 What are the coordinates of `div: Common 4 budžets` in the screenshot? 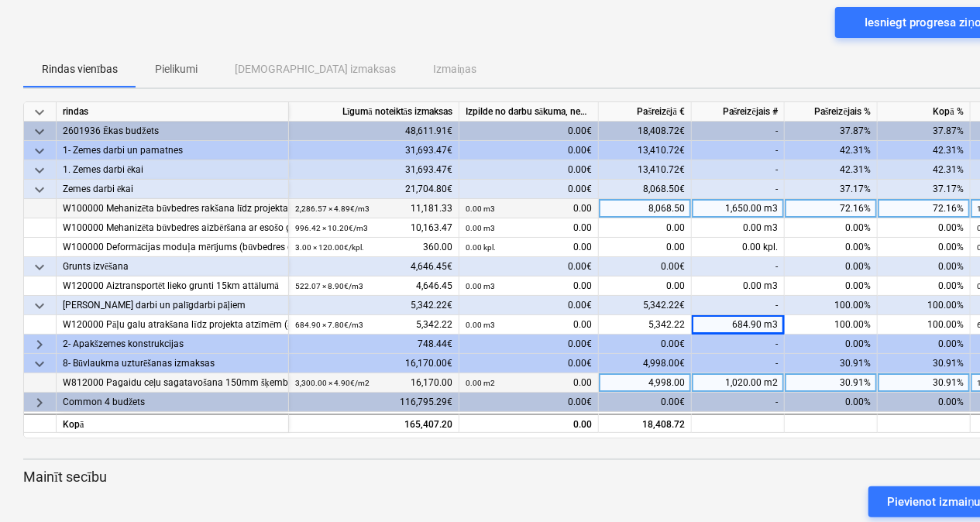 It's located at (172, 402).